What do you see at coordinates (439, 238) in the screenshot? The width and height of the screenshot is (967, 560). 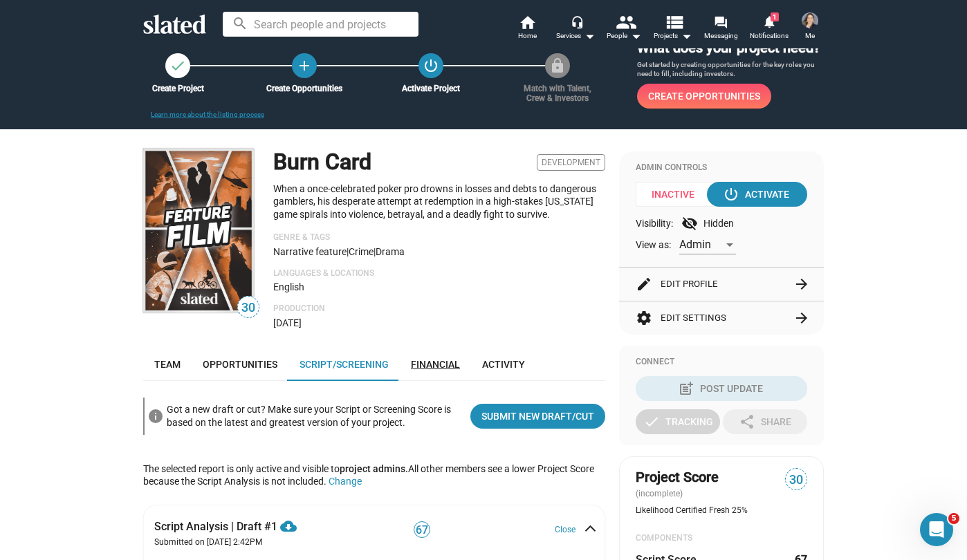 I see `p: Genre & Tags` at bounding box center [439, 238].